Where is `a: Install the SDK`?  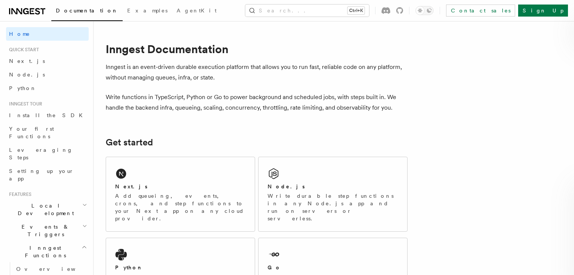 a: Install the SDK is located at coordinates (47, 115).